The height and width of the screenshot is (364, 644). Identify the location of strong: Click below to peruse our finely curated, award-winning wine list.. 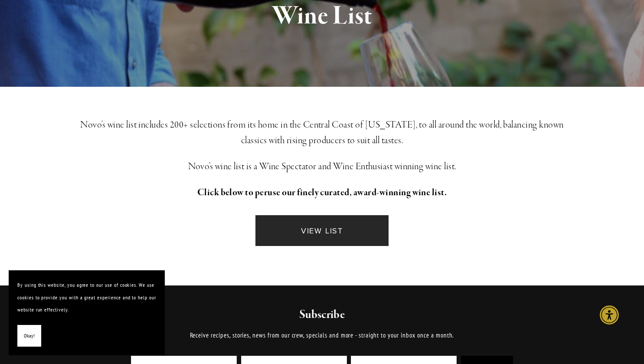
(322, 193).